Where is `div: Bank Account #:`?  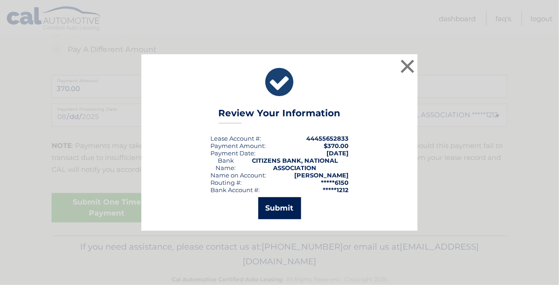 div: Bank Account #: is located at coordinates (235, 190).